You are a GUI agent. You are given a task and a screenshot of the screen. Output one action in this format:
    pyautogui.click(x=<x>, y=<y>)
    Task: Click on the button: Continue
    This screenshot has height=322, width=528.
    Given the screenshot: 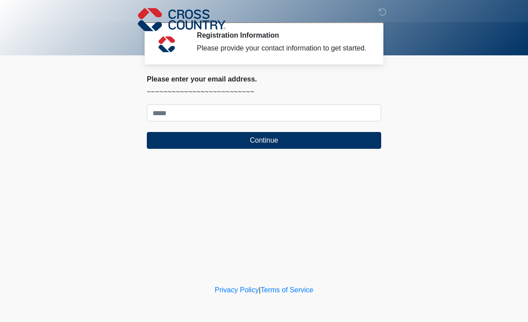 What is the action you would take?
    pyautogui.click(x=264, y=140)
    